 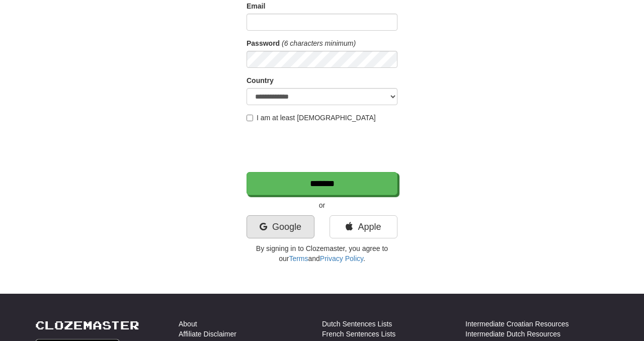 I want to click on p: or, so click(x=322, y=205).